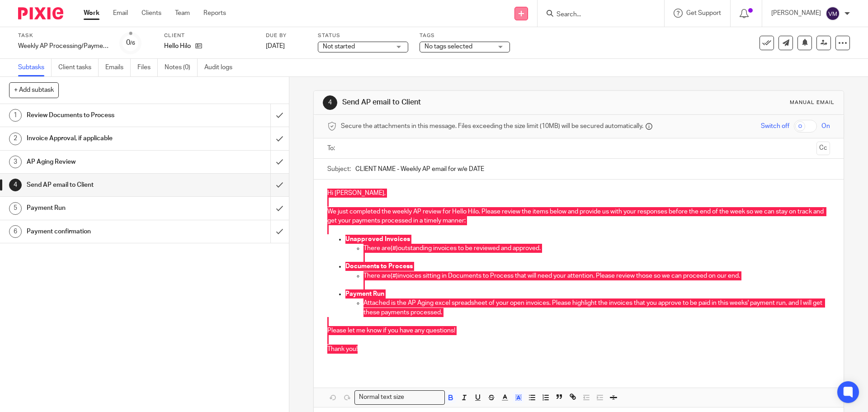  What do you see at coordinates (448, 47) in the screenshot?
I see `span: No tags selected` at bounding box center [448, 47].